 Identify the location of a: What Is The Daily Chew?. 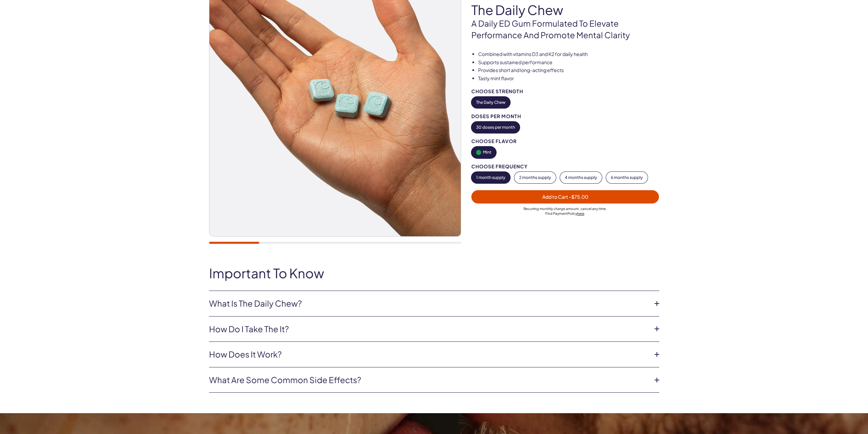
(428, 303).